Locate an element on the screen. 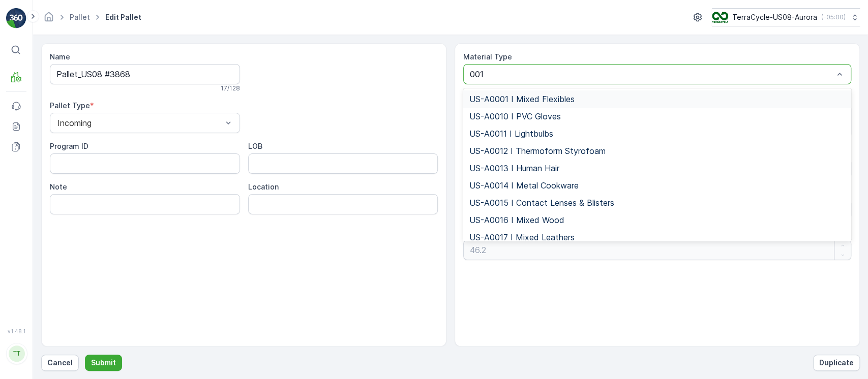 This screenshot has width=868, height=379. button: TerraCycle-US08-Aurora(-05:00) is located at coordinates (786, 18).